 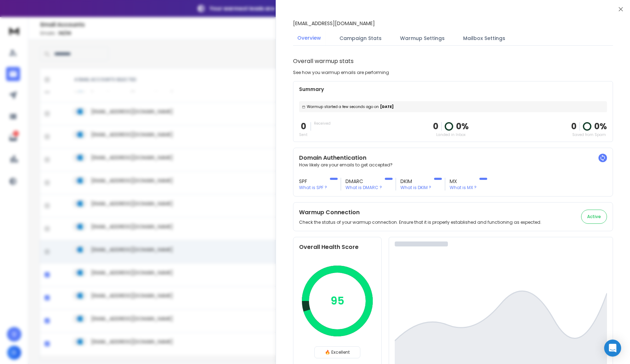 I want to click on h3: DMARC, so click(x=364, y=182).